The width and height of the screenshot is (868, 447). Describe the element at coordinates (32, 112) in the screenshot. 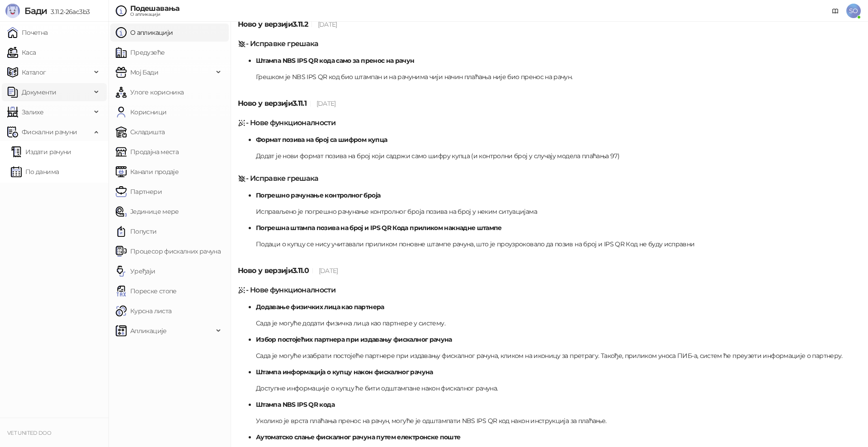

I see `span: Залихе` at that location.